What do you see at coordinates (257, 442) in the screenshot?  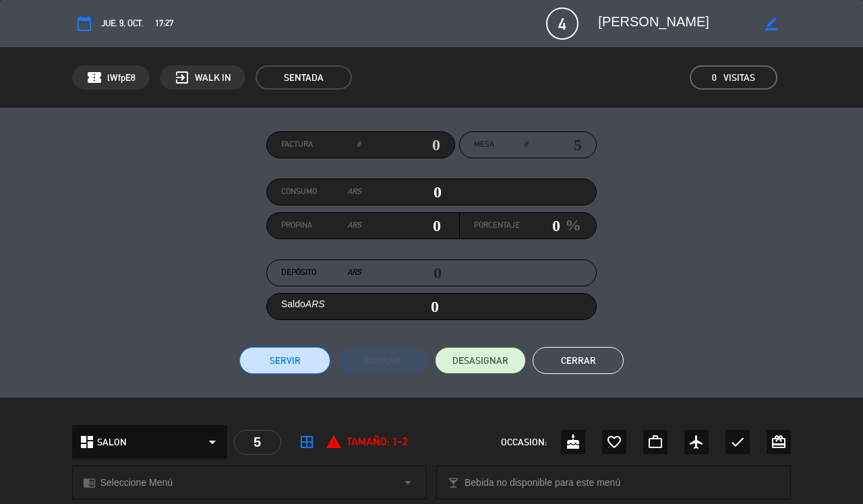 I see `div: 5` at bounding box center [257, 442].